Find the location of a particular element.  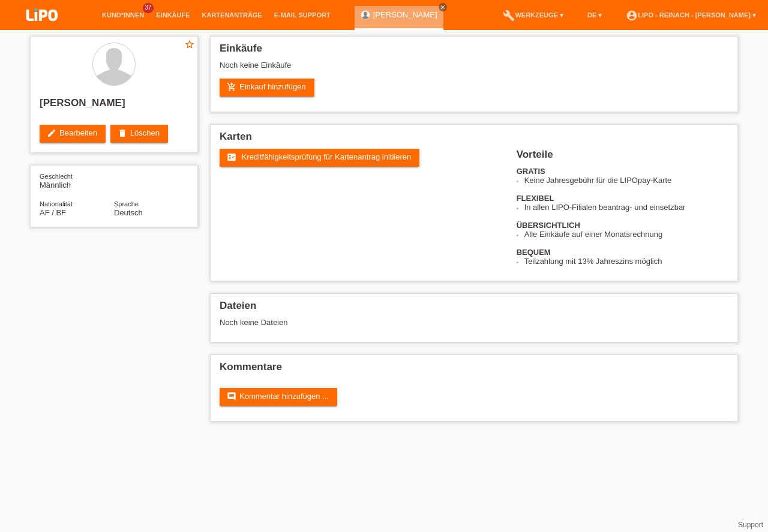

i: add_shopping_cart is located at coordinates (232, 87).